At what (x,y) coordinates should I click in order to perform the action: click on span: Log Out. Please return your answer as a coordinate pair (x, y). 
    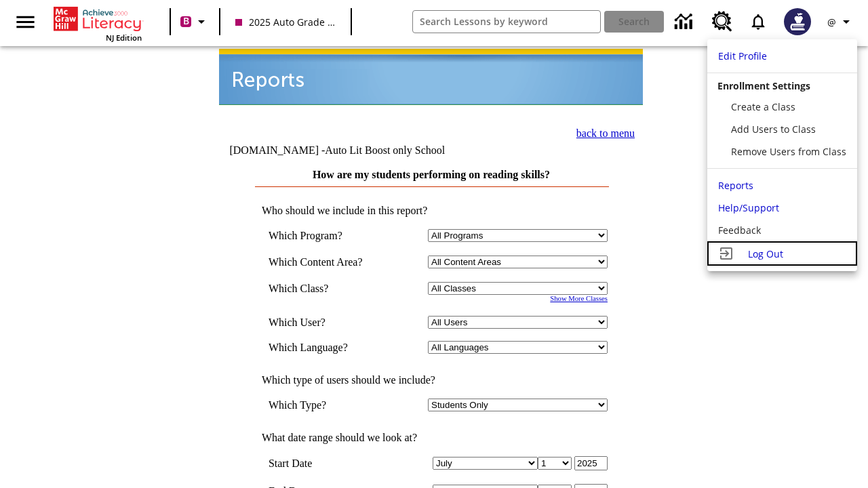
    Looking at the image, I should click on (766, 254).